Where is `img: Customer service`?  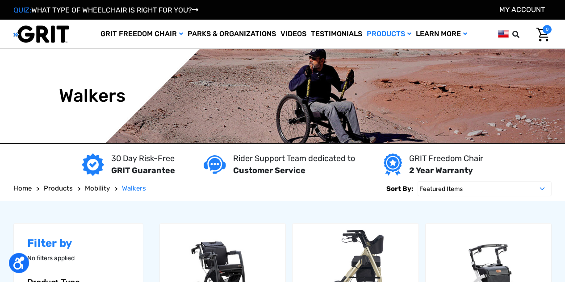
img: Customer service is located at coordinates (215, 164).